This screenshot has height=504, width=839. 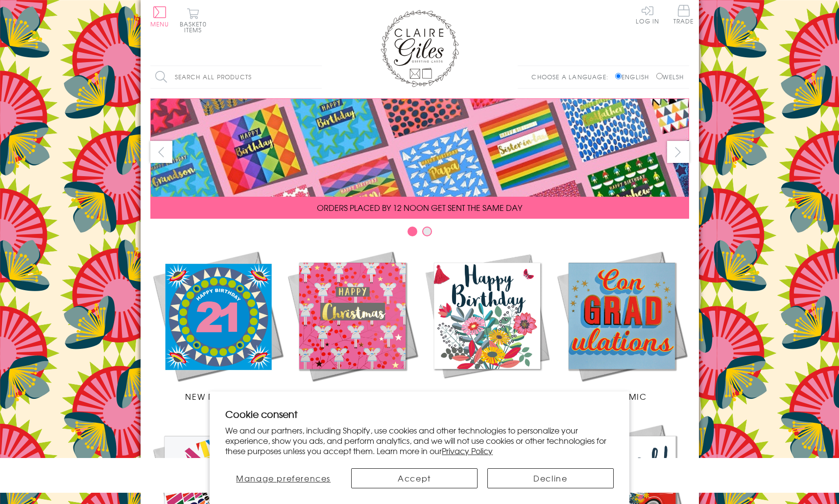 I want to click on span: 0 items, so click(x=196, y=27).